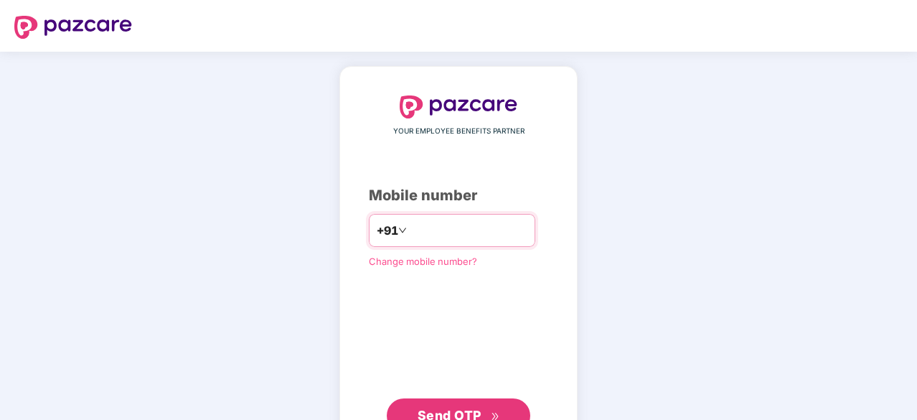 The image size is (917, 420). Describe the element at coordinates (423, 261) in the screenshot. I see `span: Change mobile number?` at that location.